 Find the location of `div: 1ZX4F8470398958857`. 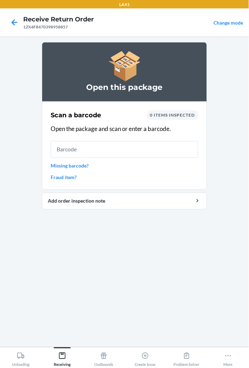

div: 1ZX4F8470398958857 is located at coordinates (58, 27).